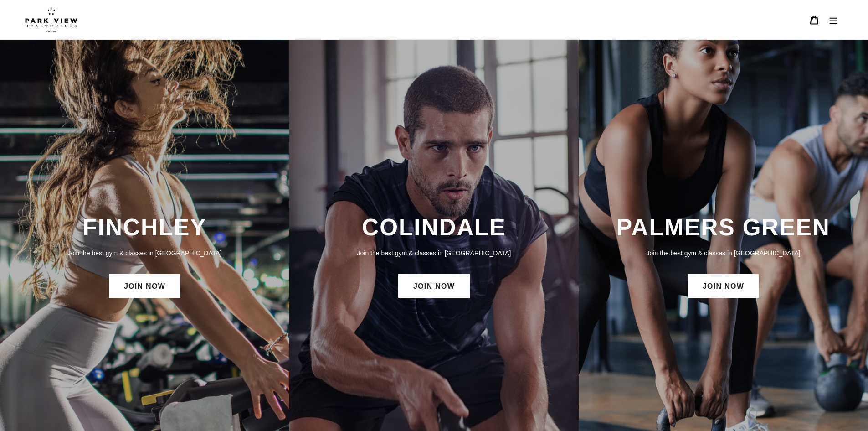 This screenshot has height=431, width=868. What do you see at coordinates (51, 20) in the screenshot?
I see `img: Park view health clubs is a gym near you.` at bounding box center [51, 20].